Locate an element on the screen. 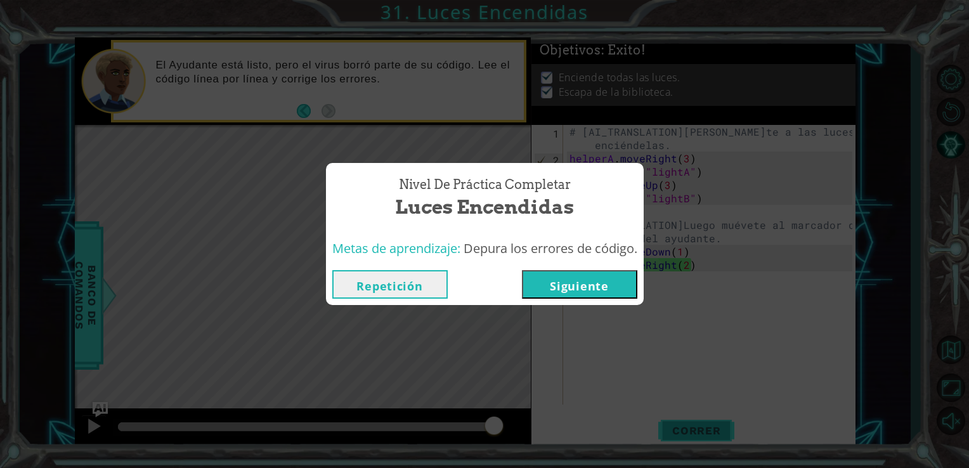 The image size is (969, 468). span: Nivel de Práctica Completar is located at coordinates (485, 185).